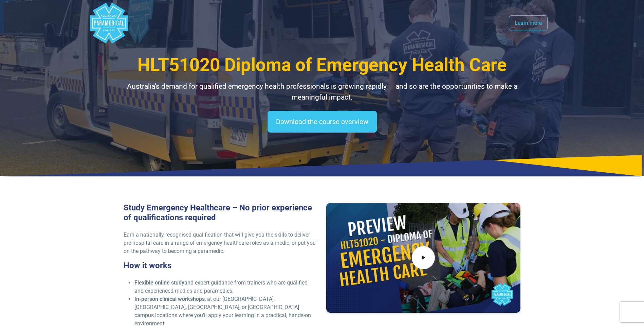 Image resolution: width=644 pixels, height=327 pixels. Describe the element at coordinates (226, 287) in the screenshot. I see `li: and expert guidance from trainers who are qualified and experienced medics and paramedics.` at that location.